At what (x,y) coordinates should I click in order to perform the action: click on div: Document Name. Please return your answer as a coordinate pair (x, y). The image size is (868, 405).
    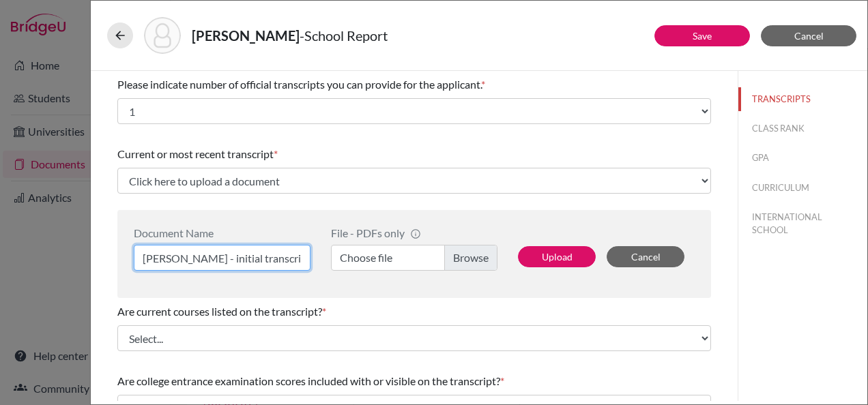
    Looking at the image, I should click on (221, 232).